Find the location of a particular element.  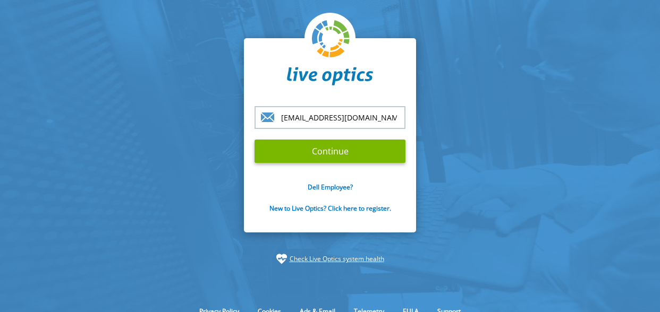

input: email@address.com is located at coordinates (330, 117).